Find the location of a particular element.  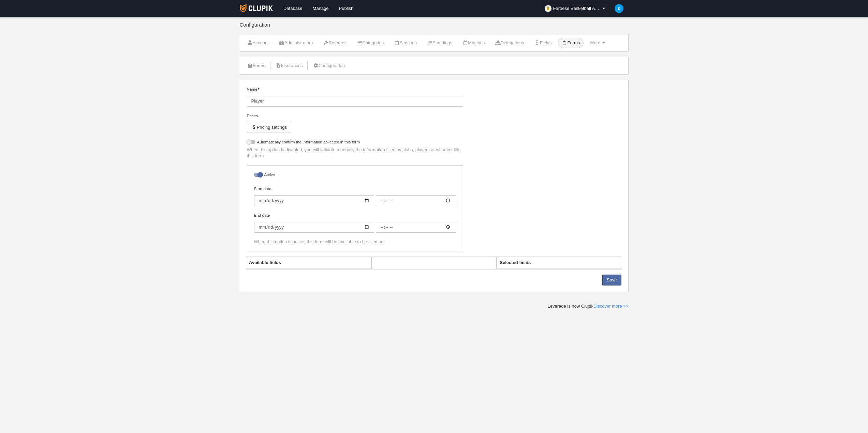

div: Configuration is located at coordinates (434, 28).